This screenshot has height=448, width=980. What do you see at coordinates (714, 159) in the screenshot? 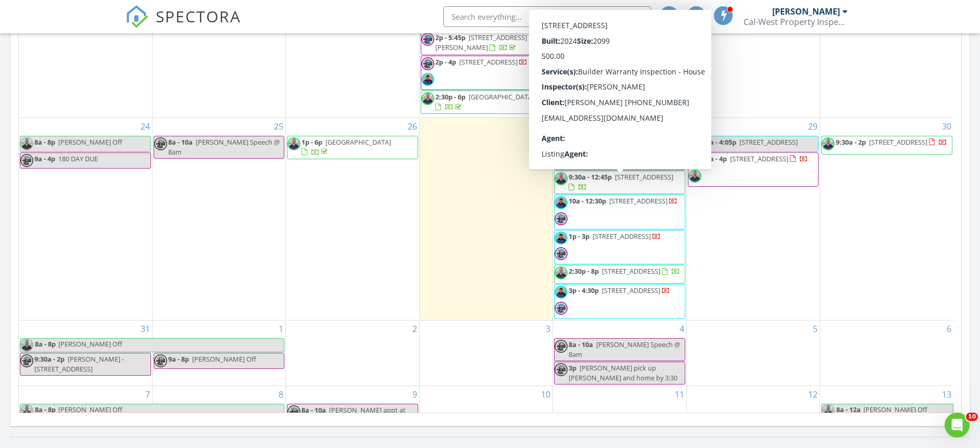
I see `span: 10a - 4p` at bounding box center [714, 159].